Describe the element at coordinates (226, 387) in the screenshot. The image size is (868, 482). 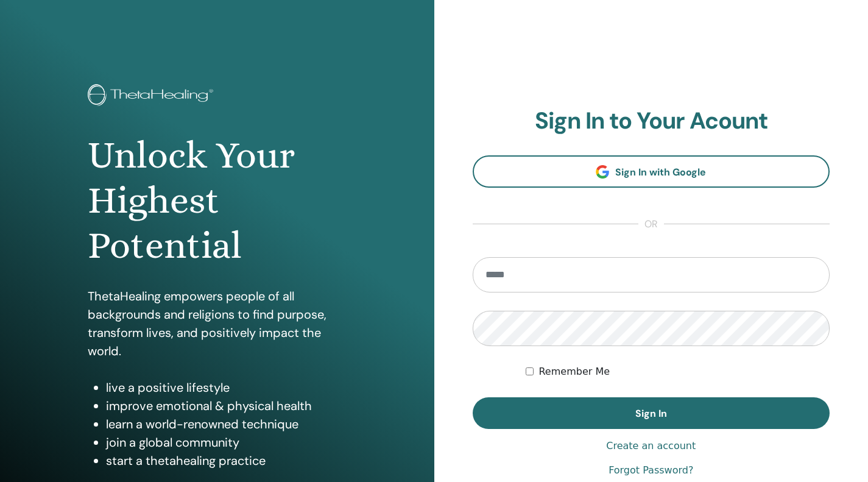
I see `li: live a positive lifestyle` at that location.